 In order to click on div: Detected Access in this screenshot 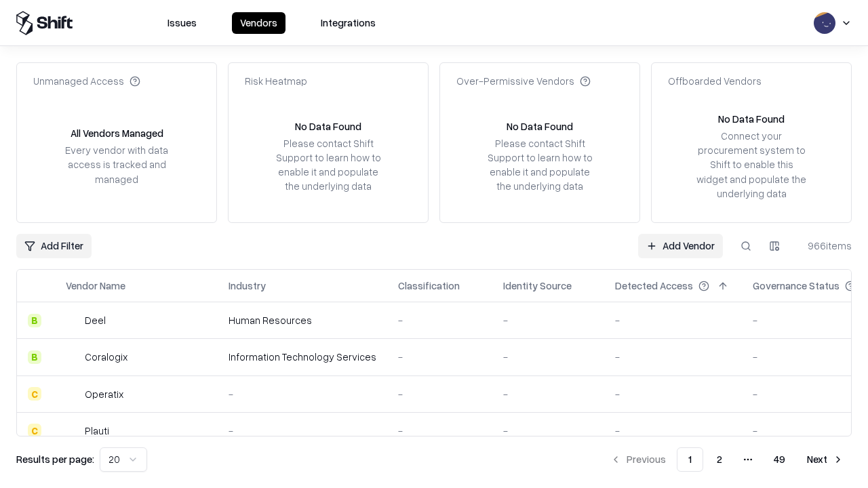, I will do `click(654, 285)`.